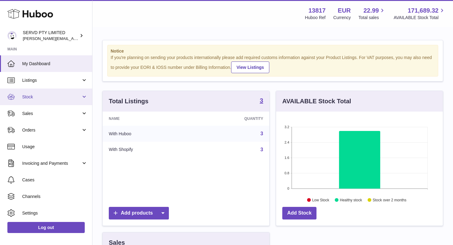  I want to click on span: My Dashboard, so click(55, 64).